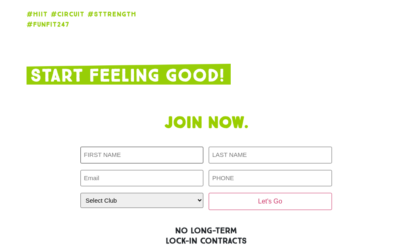 This screenshot has height=248, width=412. What do you see at coordinates (142, 178) in the screenshot?
I see `input: Email` at bounding box center [142, 178].